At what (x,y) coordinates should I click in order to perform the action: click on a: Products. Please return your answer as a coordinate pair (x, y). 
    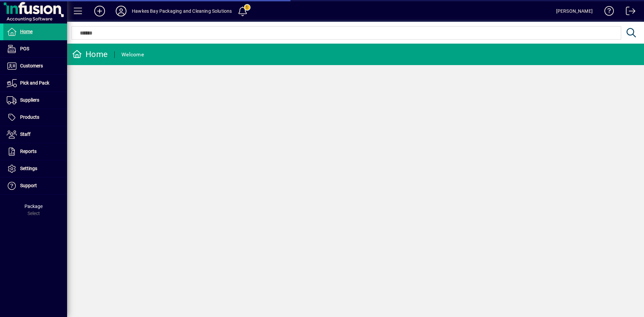
    Looking at the image, I should click on (35, 117).